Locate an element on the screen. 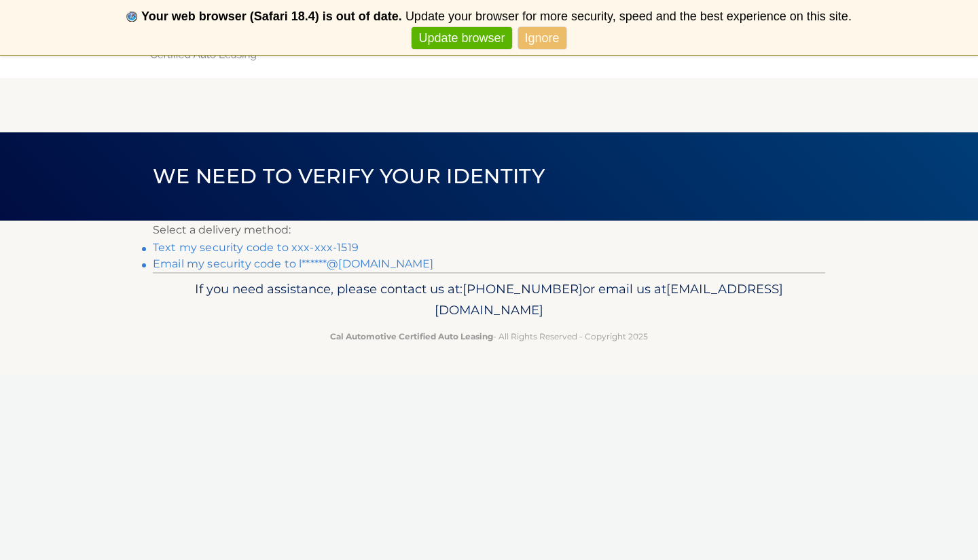 The width and height of the screenshot is (978, 560). p: Select a delivery method: is located at coordinates (489, 231).